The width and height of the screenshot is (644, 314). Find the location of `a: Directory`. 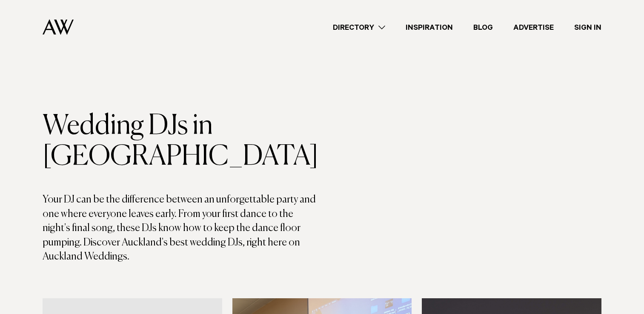

a: Directory is located at coordinates (359, 27).